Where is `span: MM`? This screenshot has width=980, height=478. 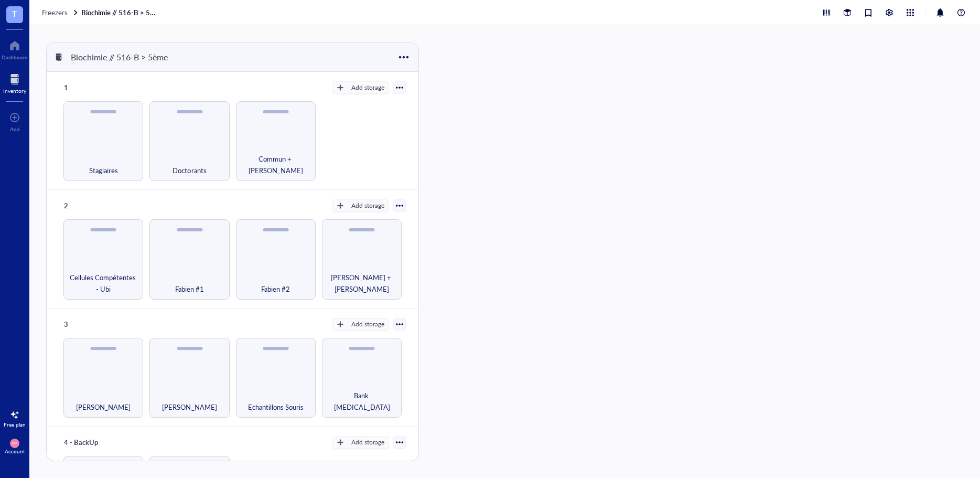
span: MM is located at coordinates (14, 443).